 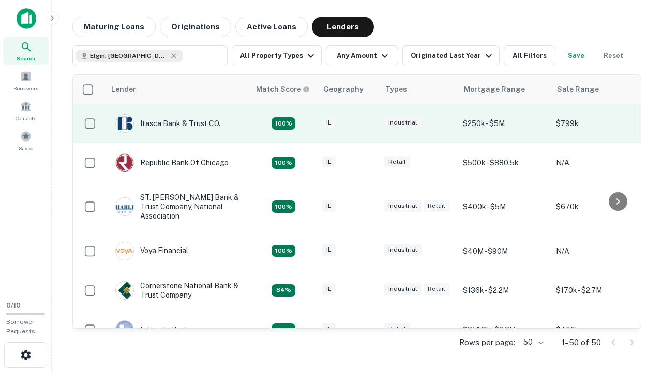 What do you see at coordinates (114, 27) in the screenshot?
I see `button: Maturing Loans` at bounding box center [114, 27].